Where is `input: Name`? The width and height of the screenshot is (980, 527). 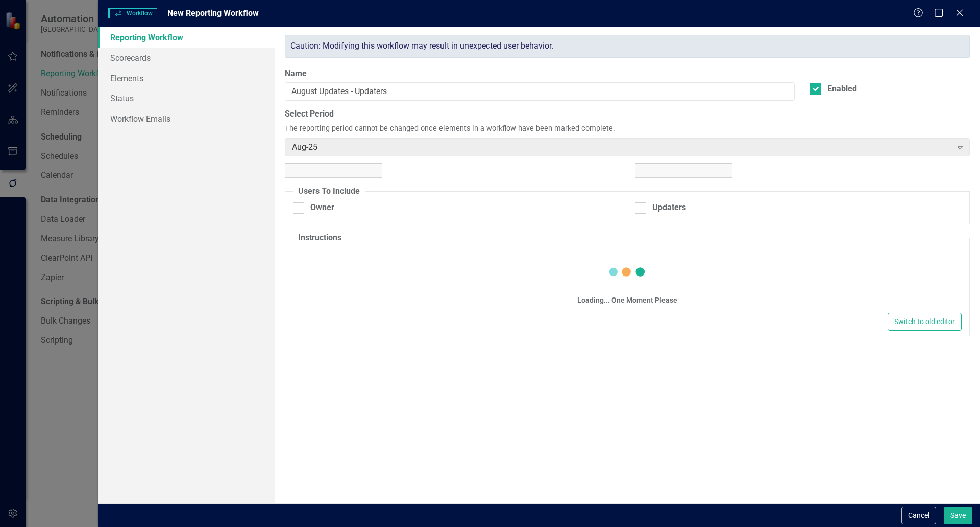
input: Name is located at coordinates (540, 91).